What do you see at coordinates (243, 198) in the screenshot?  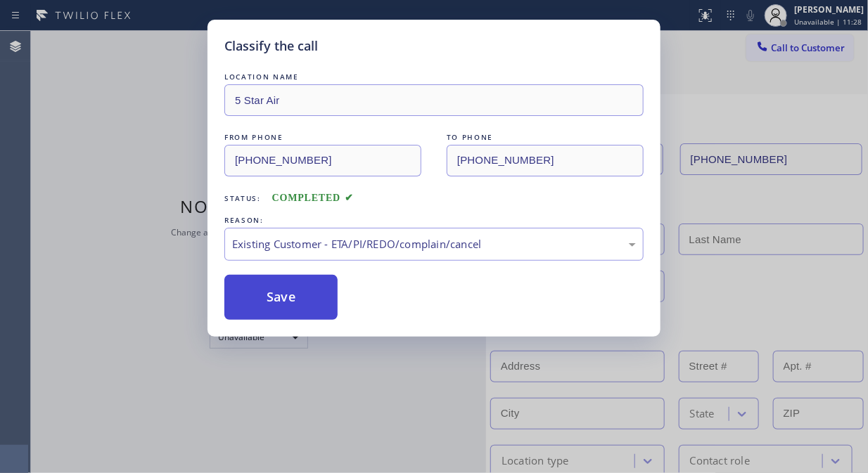 I see `span: Status:` at bounding box center [243, 198].